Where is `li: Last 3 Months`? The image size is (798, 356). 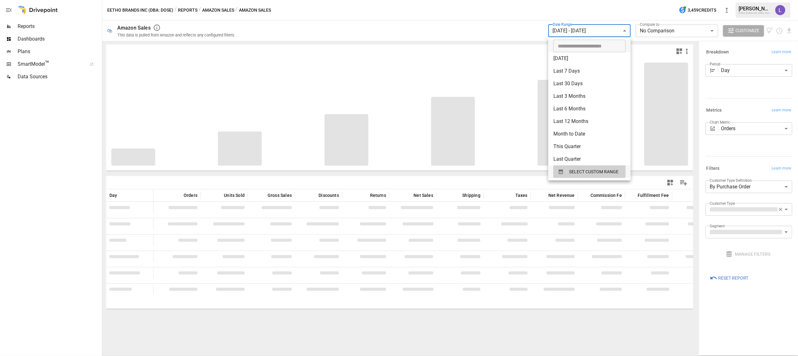 li: Last 3 Months is located at coordinates (590, 96).